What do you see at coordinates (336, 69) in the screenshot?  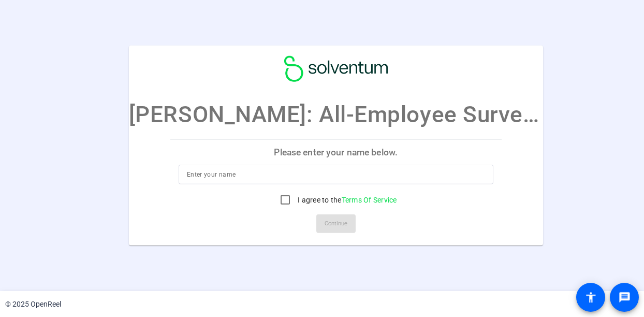 I see `img: company-logo` at bounding box center [336, 69].